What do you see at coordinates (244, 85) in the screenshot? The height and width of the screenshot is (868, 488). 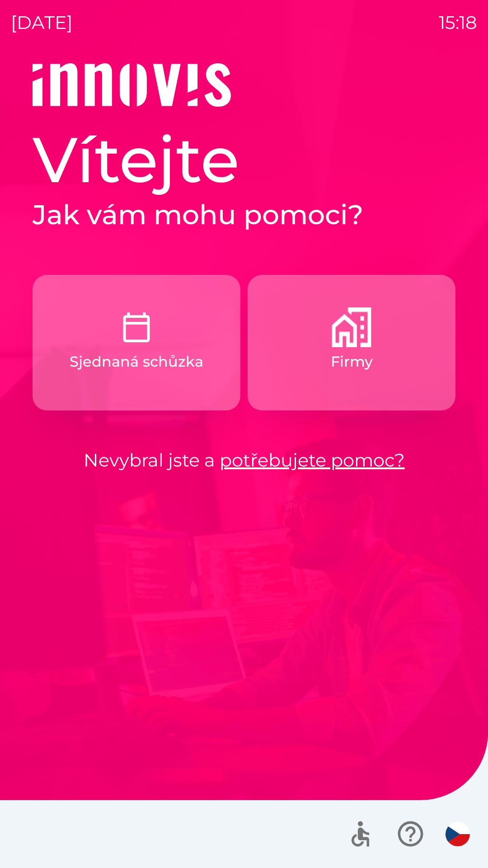 I see `img: Logo` at bounding box center [244, 85].